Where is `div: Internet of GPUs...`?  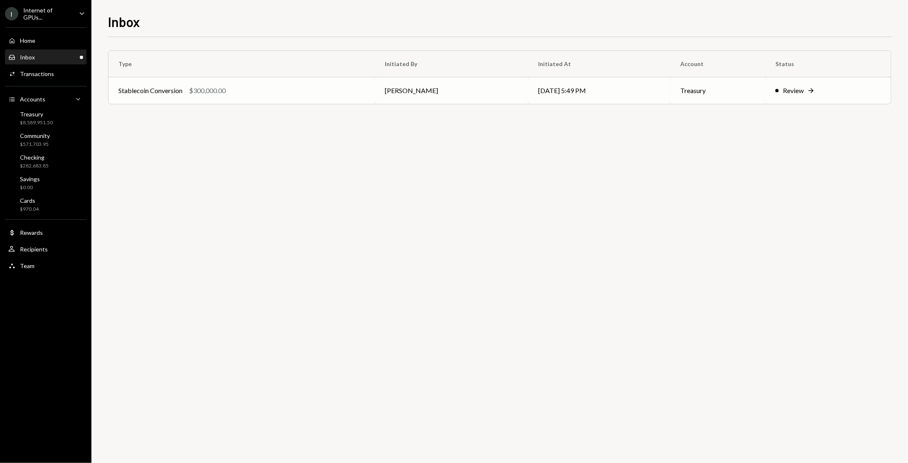 div: Internet of GPUs... is located at coordinates (48, 14).